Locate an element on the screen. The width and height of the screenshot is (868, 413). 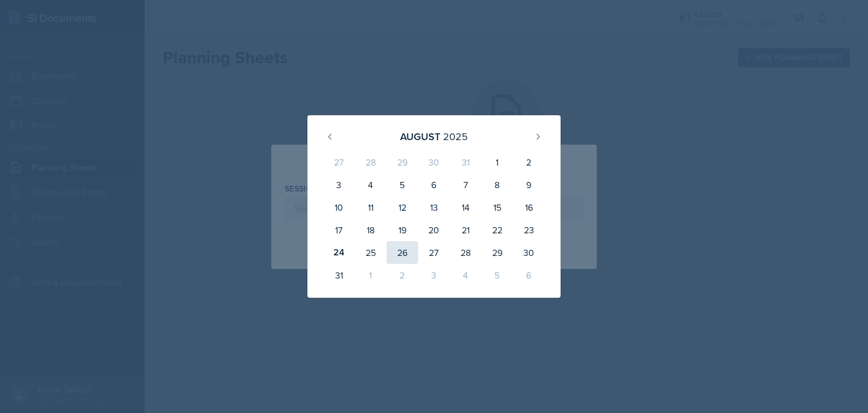
div: 22 is located at coordinates (497, 230).